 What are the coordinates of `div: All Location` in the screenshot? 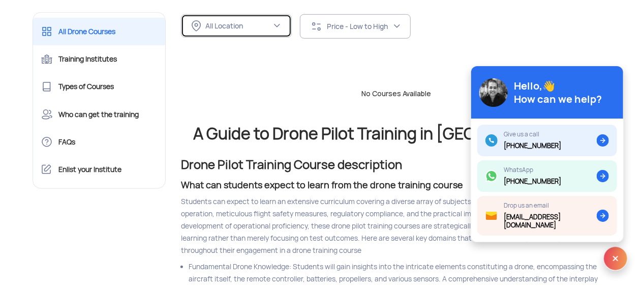 It's located at (238, 26).